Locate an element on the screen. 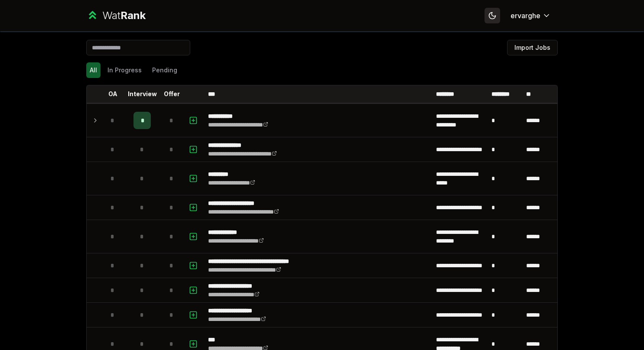 The height and width of the screenshot is (350, 644). a: WatRank is located at coordinates (116, 16).